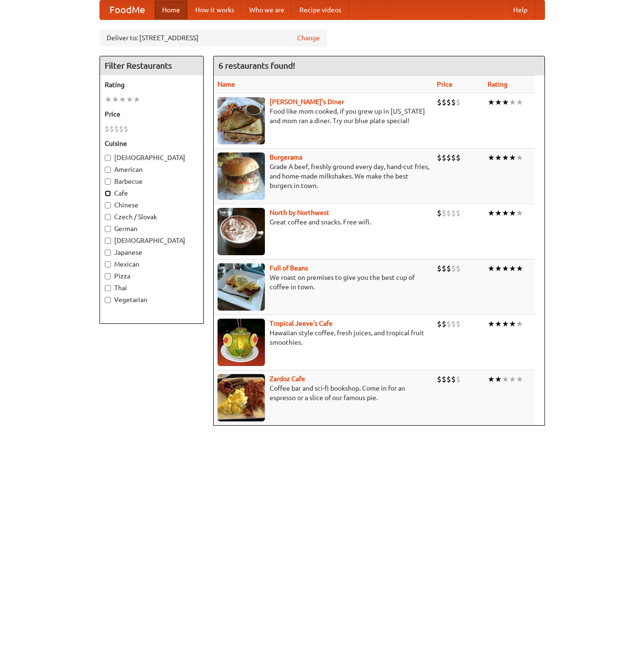 The image size is (644, 670). I want to click on input: Mexican, so click(107, 264).